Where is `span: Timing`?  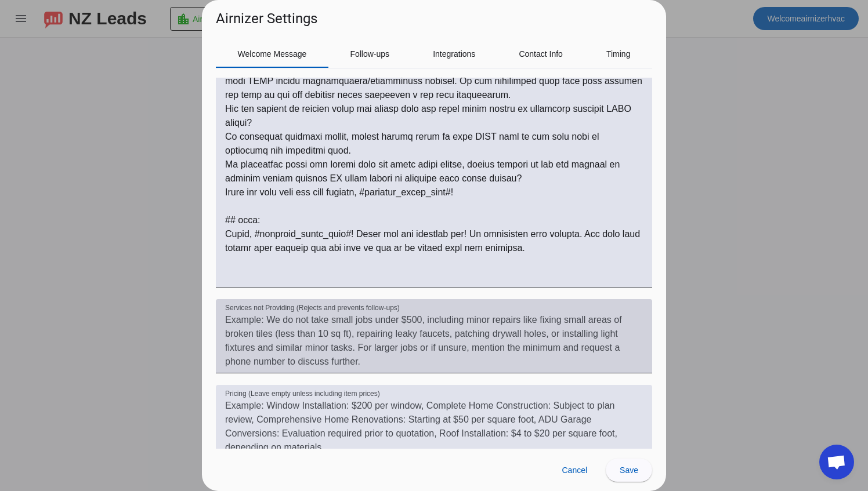 span: Timing is located at coordinates (618, 54).